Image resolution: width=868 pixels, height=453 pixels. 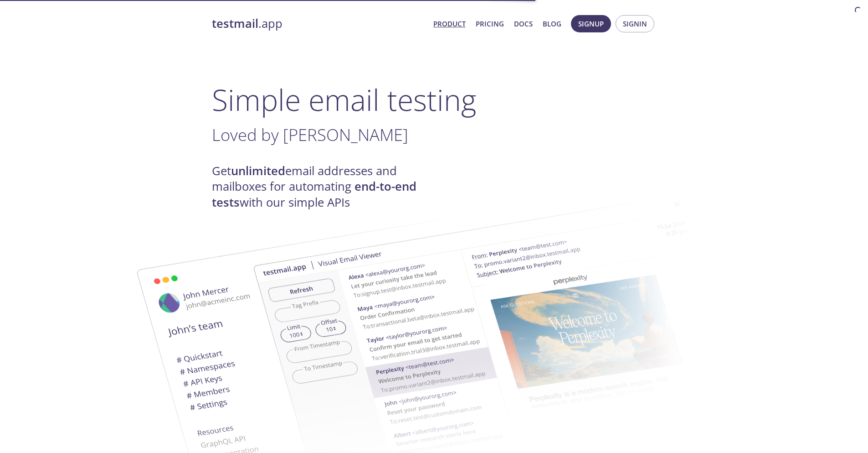 What do you see at coordinates (490, 24) in the screenshot?
I see `a: Pricing` at bounding box center [490, 24].